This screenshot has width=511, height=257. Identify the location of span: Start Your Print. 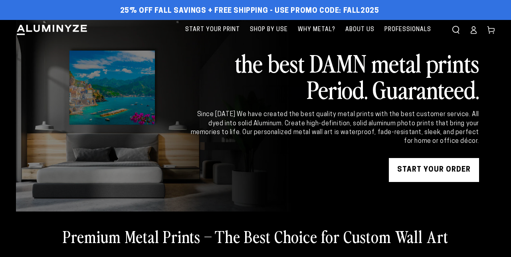
(212, 30).